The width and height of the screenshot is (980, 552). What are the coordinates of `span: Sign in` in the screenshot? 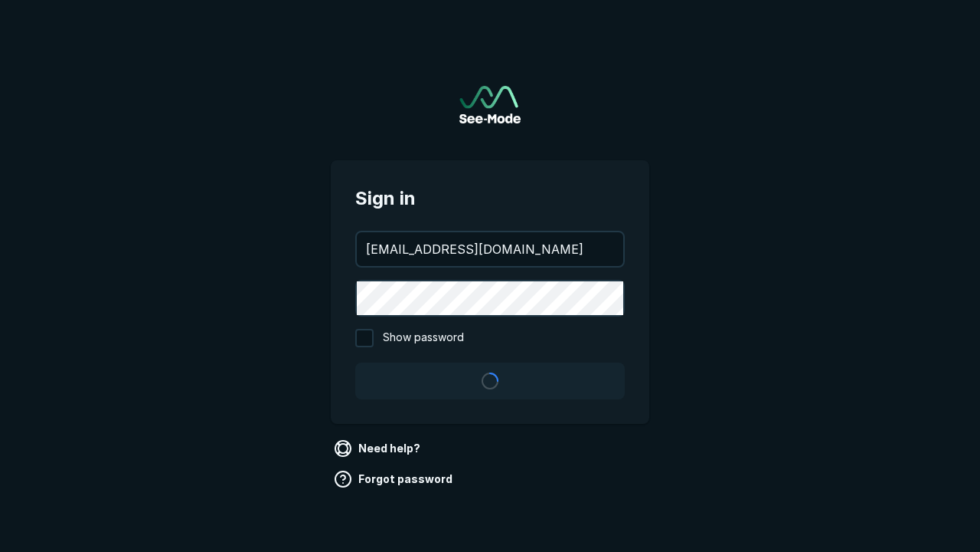 It's located at (490, 198).